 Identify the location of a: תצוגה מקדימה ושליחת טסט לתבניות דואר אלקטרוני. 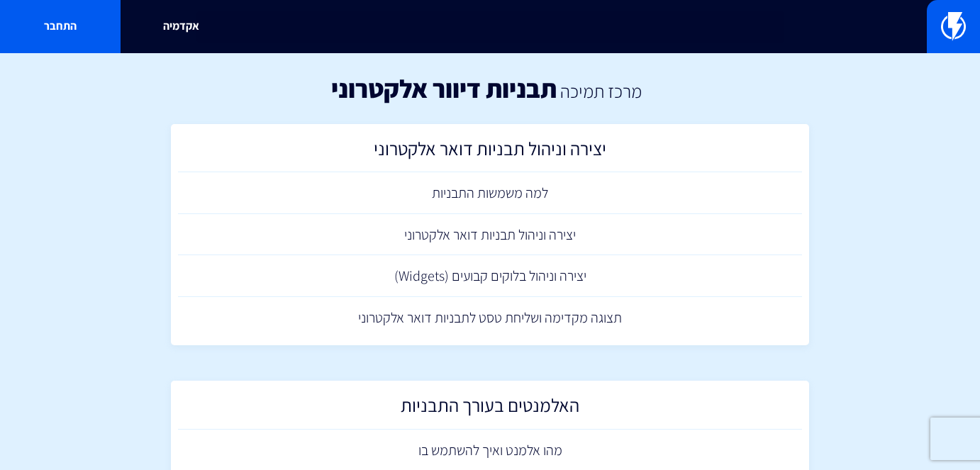
(490, 317).